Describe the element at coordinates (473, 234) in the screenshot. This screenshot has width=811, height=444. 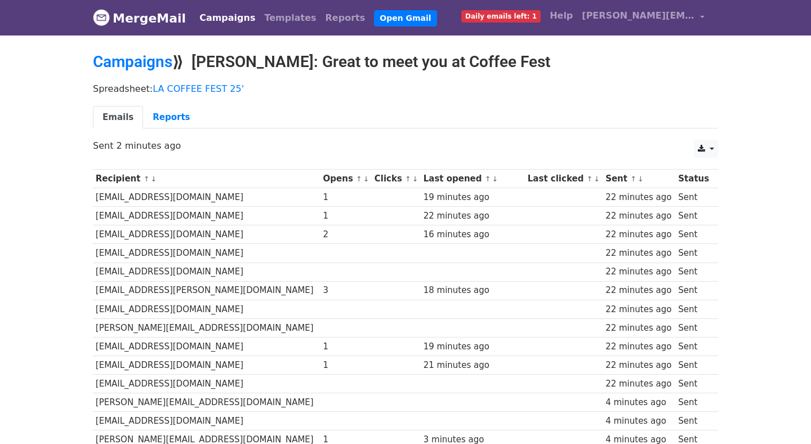
I see `div: 16 minutes ago` at that location.